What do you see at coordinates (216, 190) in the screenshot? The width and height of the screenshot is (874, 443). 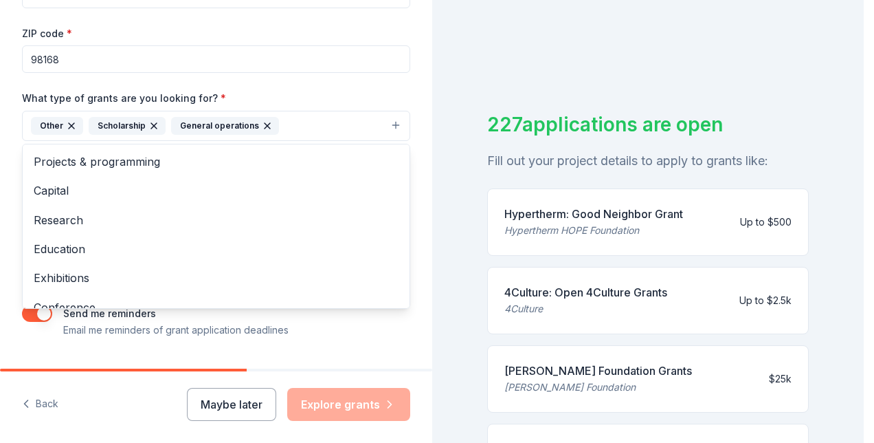 I see `span: Capital` at bounding box center [216, 190].